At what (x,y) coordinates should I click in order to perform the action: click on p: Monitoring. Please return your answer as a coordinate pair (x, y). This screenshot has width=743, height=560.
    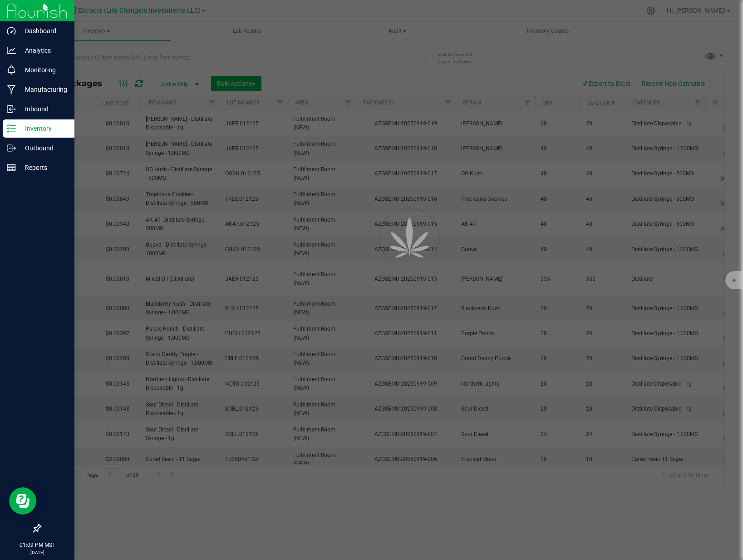
    Looking at the image, I should click on (43, 70).